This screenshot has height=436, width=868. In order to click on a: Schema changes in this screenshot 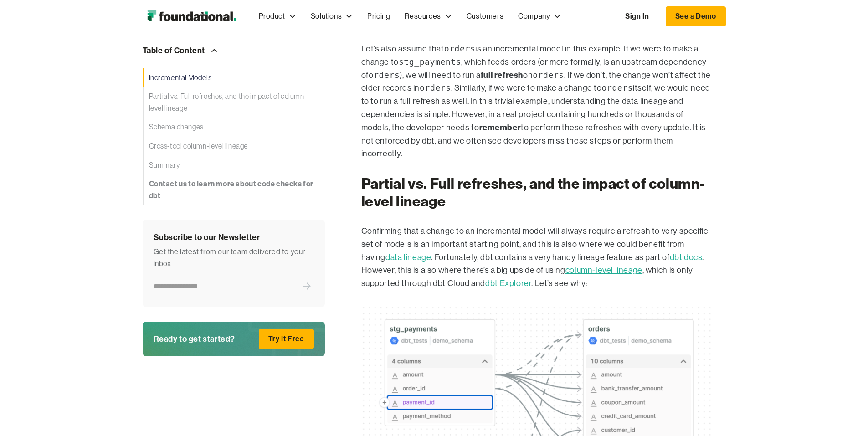, I will do `click(233, 127)`.